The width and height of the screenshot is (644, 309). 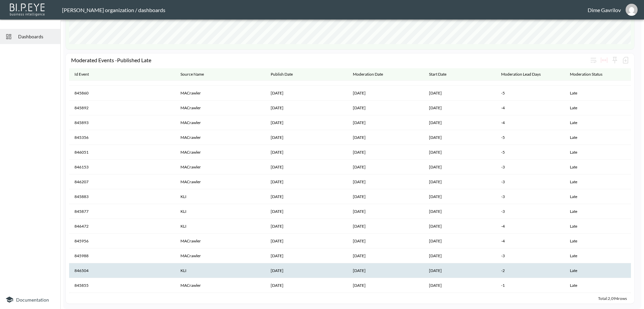 I want to click on th: 2025-10-05, so click(x=460, y=286).